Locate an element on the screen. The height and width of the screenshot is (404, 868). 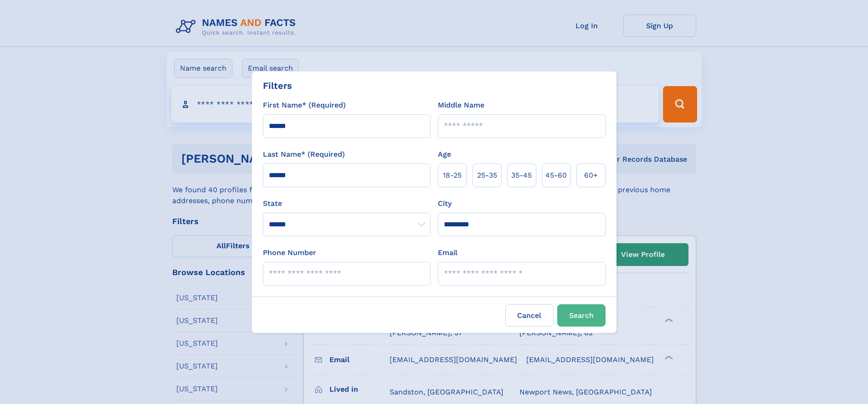
label: Email is located at coordinates (448, 253).